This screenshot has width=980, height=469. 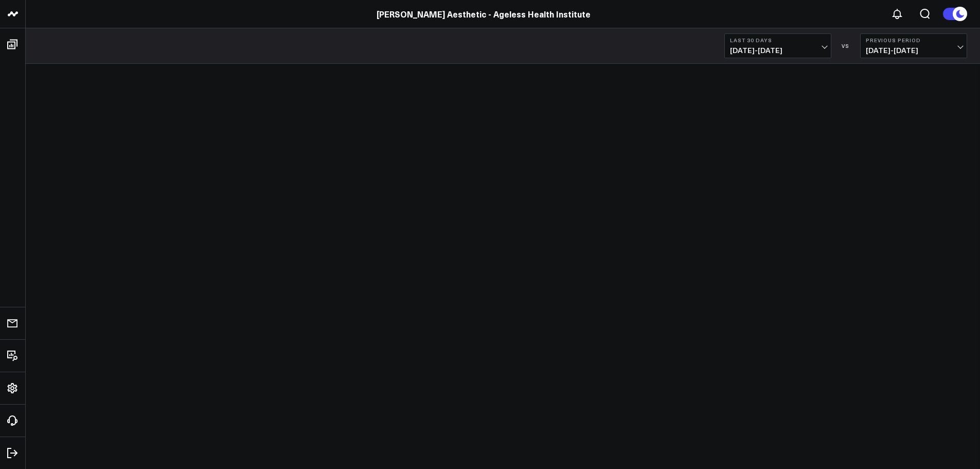 What do you see at coordinates (914, 40) in the screenshot?
I see `b: Previous Period` at bounding box center [914, 40].